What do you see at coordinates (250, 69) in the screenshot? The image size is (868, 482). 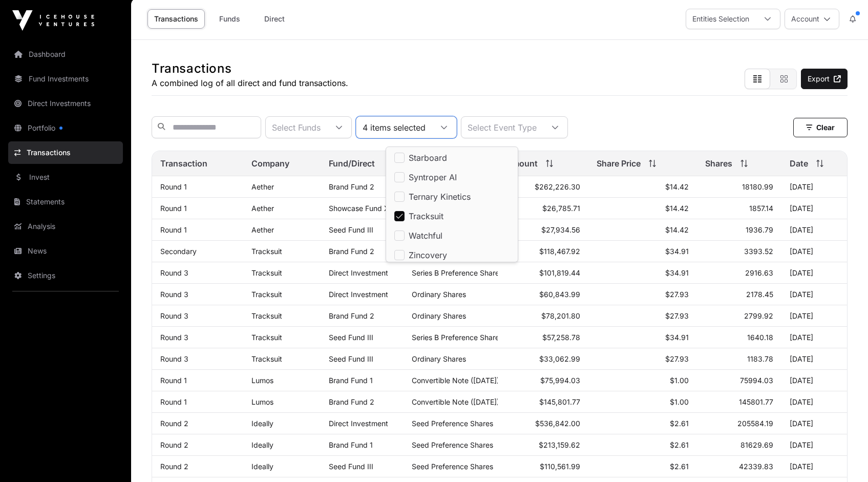 I see `h1: Transactions` at bounding box center [250, 69].